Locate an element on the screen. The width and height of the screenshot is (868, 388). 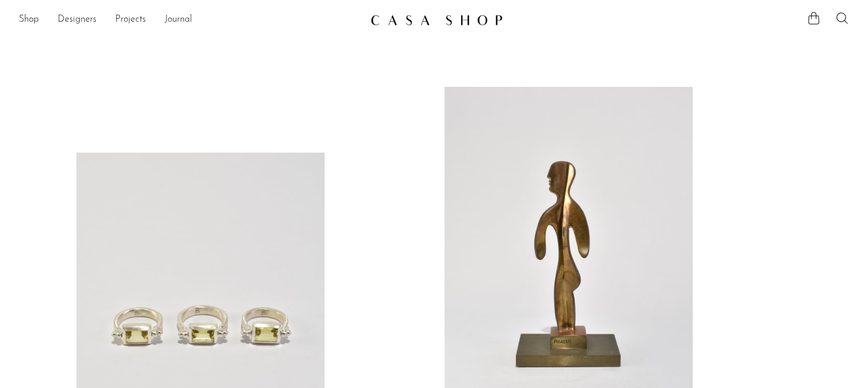
a: Journal is located at coordinates (178, 20).